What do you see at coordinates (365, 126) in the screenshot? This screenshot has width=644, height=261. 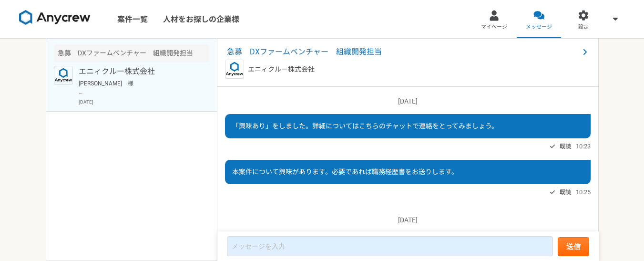 I see `span: 「興味あり」をしました。詳細についてはこちらのチャットで連絡をとってみましょう。` at bounding box center [365, 126].